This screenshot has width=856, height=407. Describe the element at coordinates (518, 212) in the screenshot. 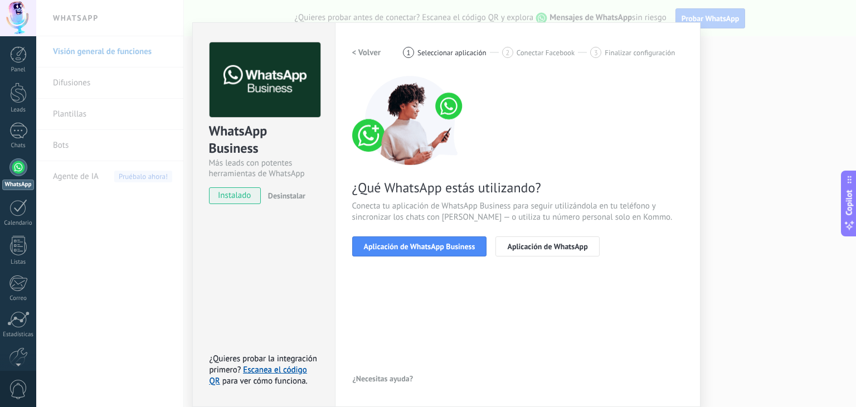

I see `span: Conecta tu aplicación de WhatsApp Business para seguir utilizándola en tu teléfono y sincronizar ...` at that location.